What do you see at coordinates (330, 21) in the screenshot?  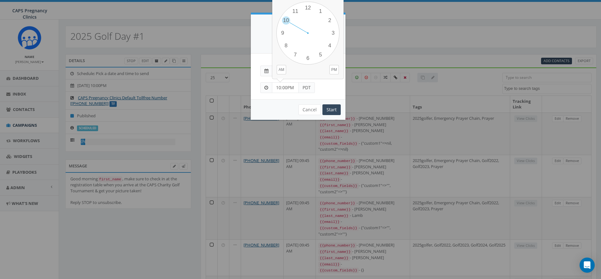 I see `div: 2` at bounding box center [330, 21].